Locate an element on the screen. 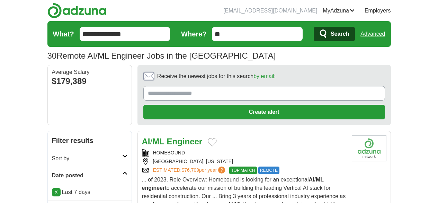  h2: Filter results is located at coordinates (90, 140).